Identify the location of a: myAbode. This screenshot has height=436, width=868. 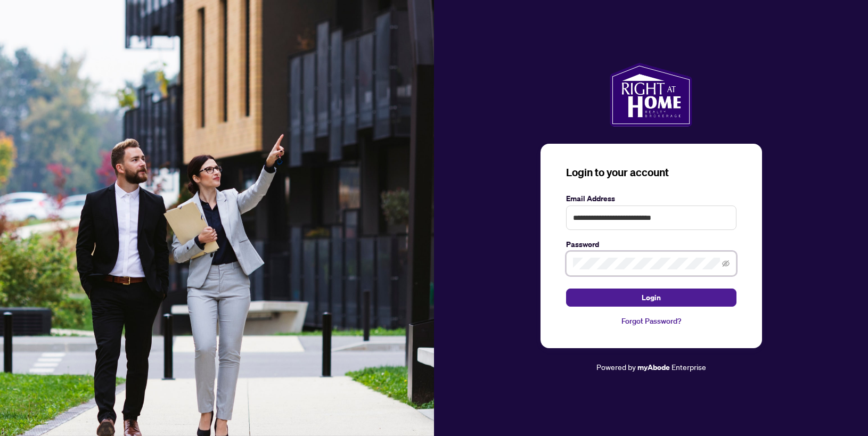
(653, 367).